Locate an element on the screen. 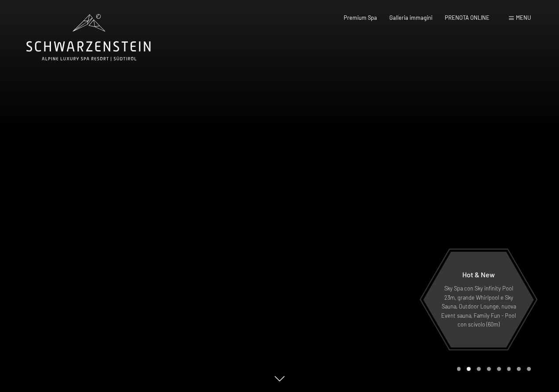 The width and height of the screenshot is (559, 392). span: Hot & New is located at coordinates (479, 274).